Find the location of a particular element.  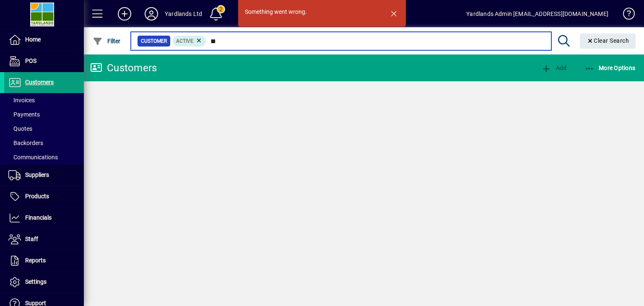

a: Quotes is located at coordinates (44, 129).